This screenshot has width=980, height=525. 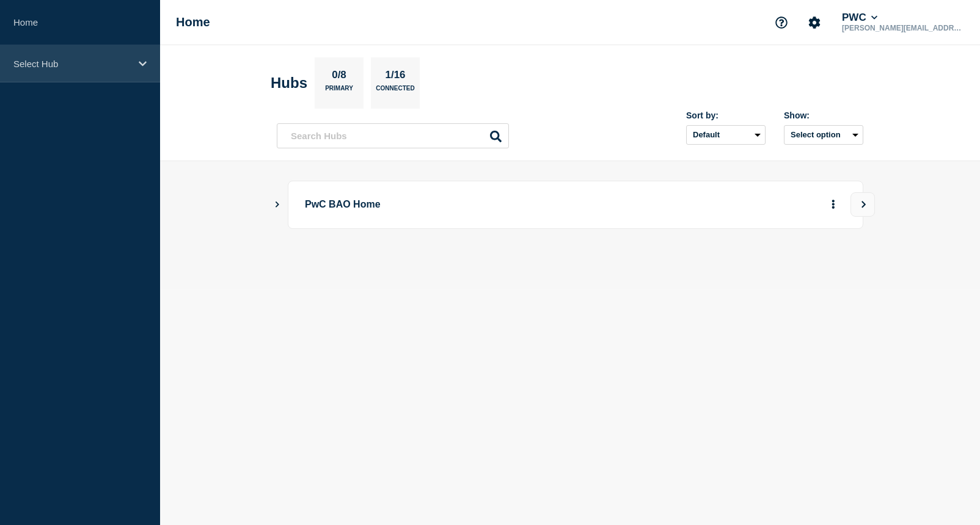 What do you see at coordinates (474, 205) in the screenshot?
I see `p: PwC BAO Home` at bounding box center [474, 205].